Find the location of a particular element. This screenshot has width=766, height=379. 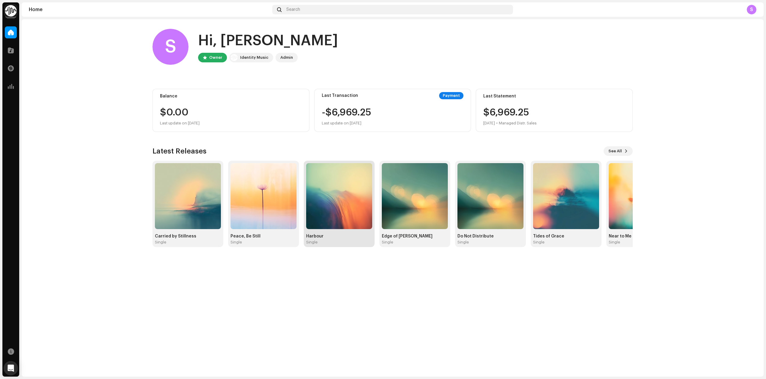

div: Payment is located at coordinates (451, 96).